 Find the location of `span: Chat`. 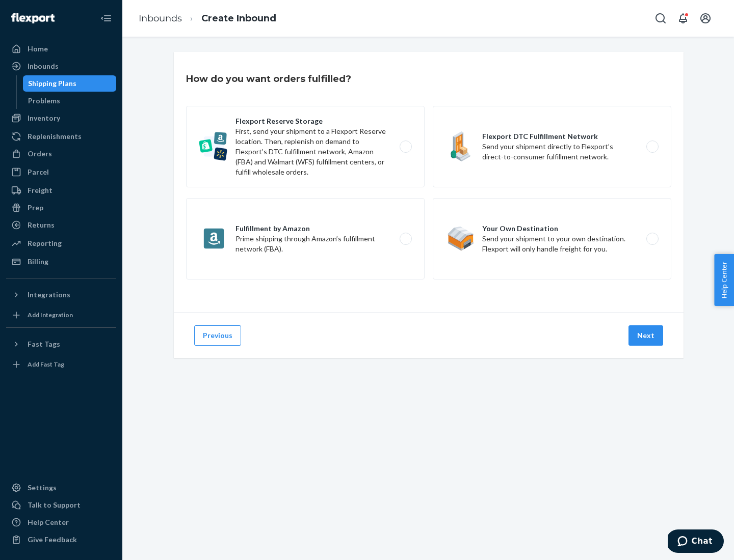

span: Chat is located at coordinates (34, 12).